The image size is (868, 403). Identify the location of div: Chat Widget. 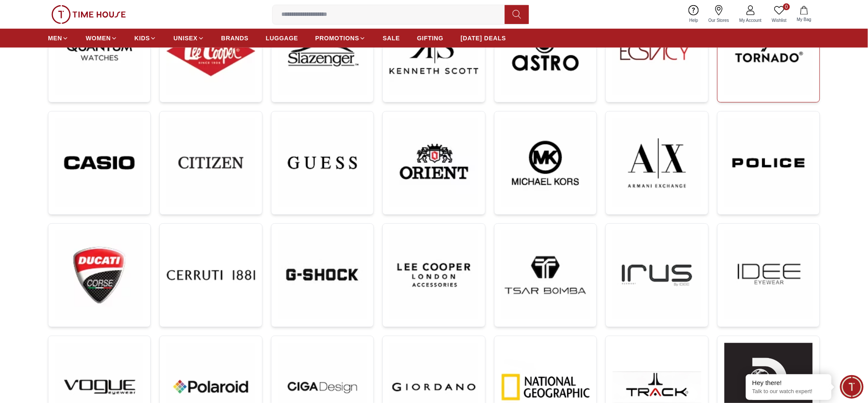
(852, 387).